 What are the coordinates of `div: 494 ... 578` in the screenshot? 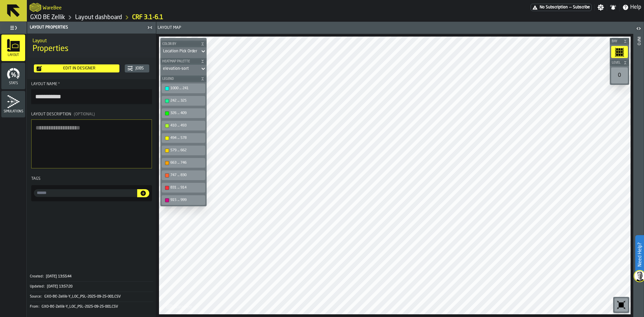 It's located at (187, 138).